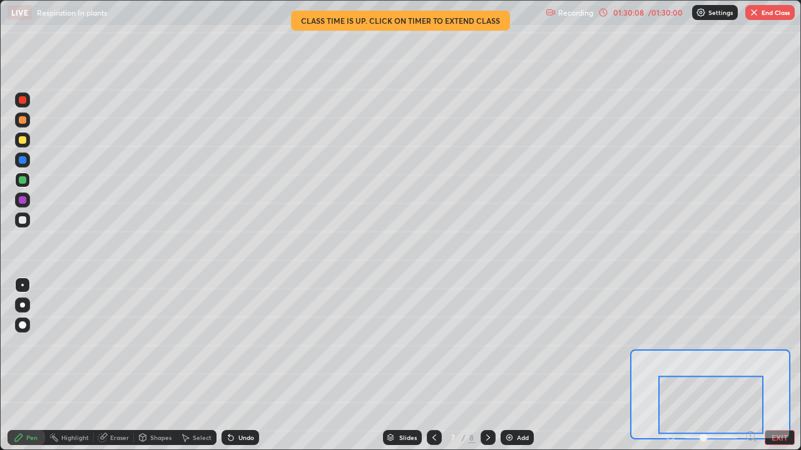  I want to click on div: Add, so click(522, 438).